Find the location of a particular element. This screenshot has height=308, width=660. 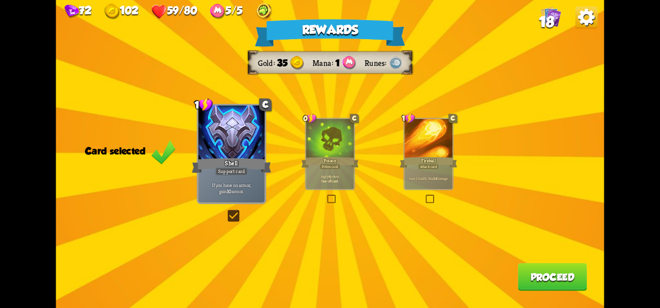

p: Lose 2 health. Deal damage. is located at coordinates (429, 178).